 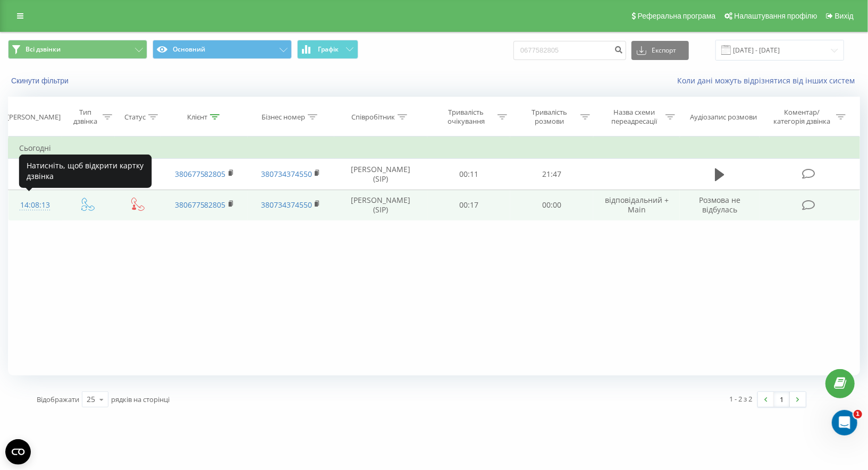 I want to click on td: 21:47, so click(x=552, y=174).